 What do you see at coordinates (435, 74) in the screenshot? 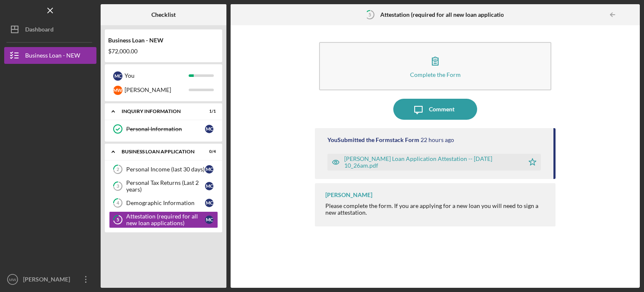
I see `div: Complete the Form` at bounding box center [435, 74].